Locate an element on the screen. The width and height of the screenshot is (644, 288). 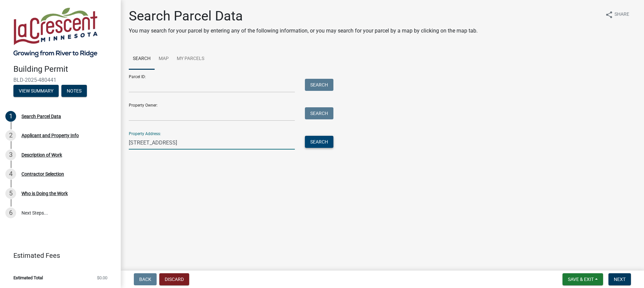
div: 4 is located at coordinates (11, 174).